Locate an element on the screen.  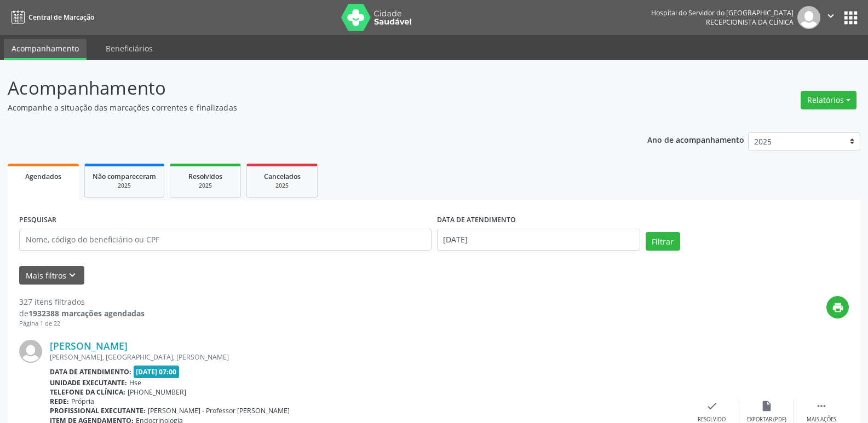
label: PESQUISAR is located at coordinates (38, 220).